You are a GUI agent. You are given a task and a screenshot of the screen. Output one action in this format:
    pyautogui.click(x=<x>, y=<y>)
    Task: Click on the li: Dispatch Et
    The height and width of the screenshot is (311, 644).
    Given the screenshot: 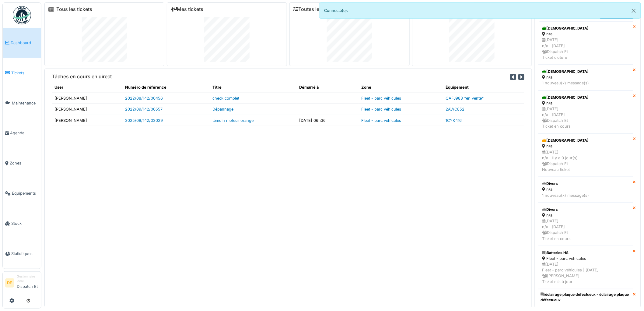 What is the action you would take?
    pyautogui.click(x=28, y=283)
    